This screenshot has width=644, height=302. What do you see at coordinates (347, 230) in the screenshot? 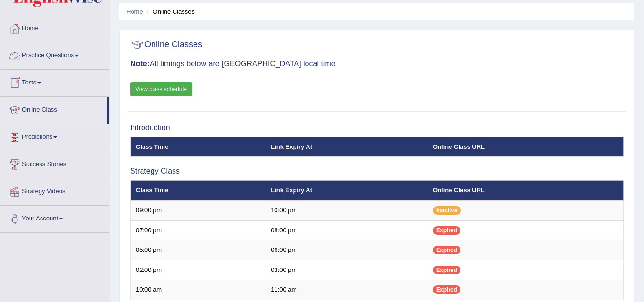
I see `td: 08:00 pm` at bounding box center [347, 230].